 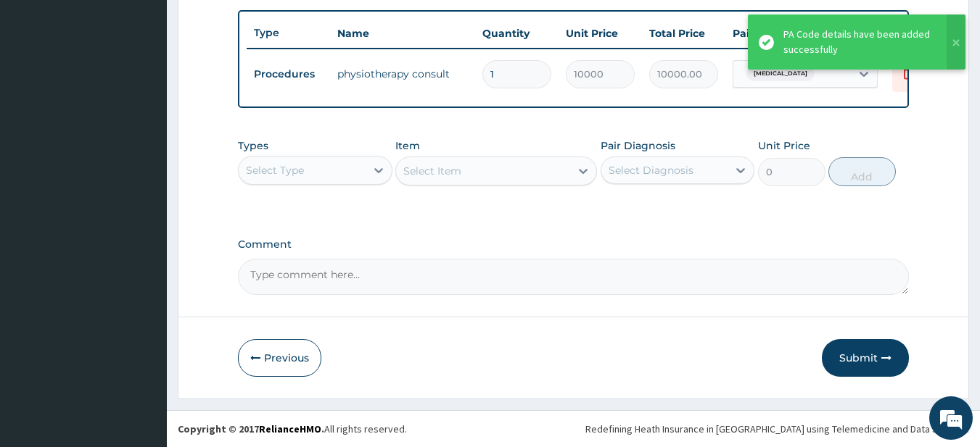 I want to click on label: Types, so click(x=253, y=145).